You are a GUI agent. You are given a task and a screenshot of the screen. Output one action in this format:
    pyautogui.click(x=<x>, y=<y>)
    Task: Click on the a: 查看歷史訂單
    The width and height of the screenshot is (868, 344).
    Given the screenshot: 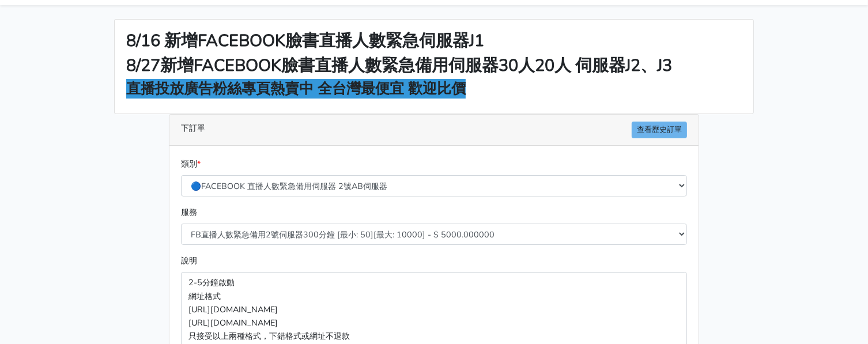 What is the action you would take?
    pyautogui.click(x=659, y=130)
    